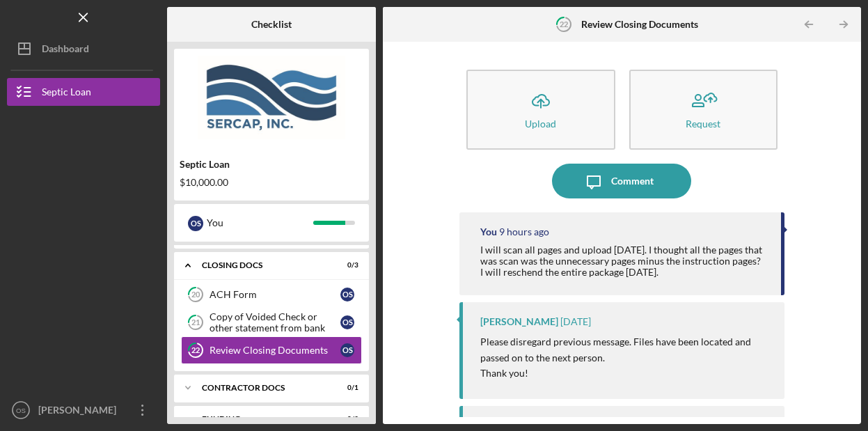 The width and height of the screenshot is (868, 431). What do you see at coordinates (576, 322) in the screenshot?
I see `time: 2025-09-24 18:14` at bounding box center [576, 322].